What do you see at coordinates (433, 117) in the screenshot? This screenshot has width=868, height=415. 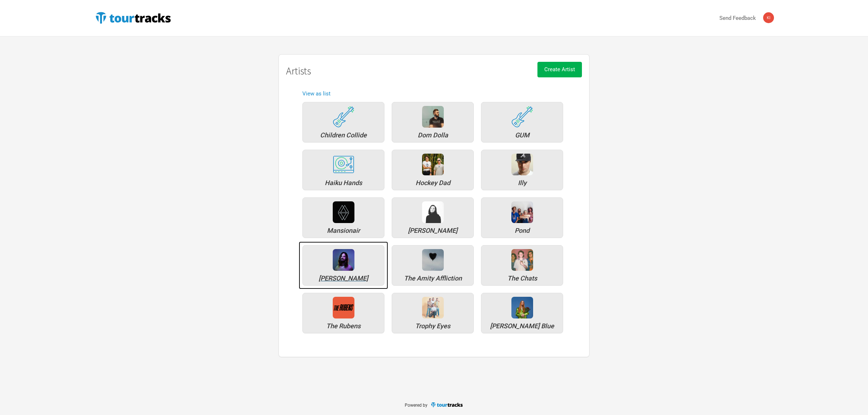 I see `img: 28af945f-3c4c-43b8-84b0-d033c22b29b4-image.jpg.png` at bounding box center [433, 117].